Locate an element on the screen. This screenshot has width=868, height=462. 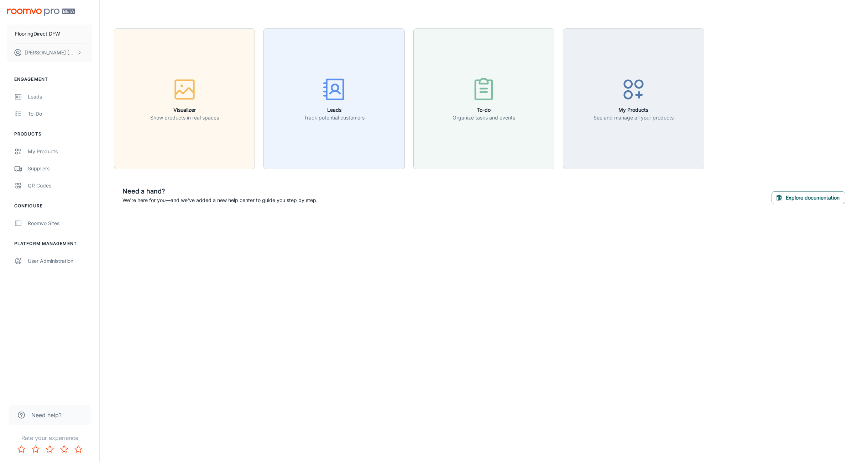
a: LeadsTrack potential customers is located at coordinates (334, 99).